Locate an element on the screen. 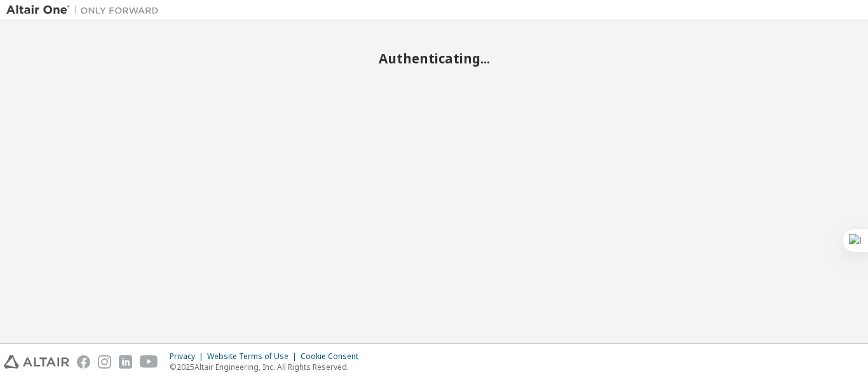 This screenshot has width=868, height=380. img: linkedin.svg is located at coordinates (125, 362).